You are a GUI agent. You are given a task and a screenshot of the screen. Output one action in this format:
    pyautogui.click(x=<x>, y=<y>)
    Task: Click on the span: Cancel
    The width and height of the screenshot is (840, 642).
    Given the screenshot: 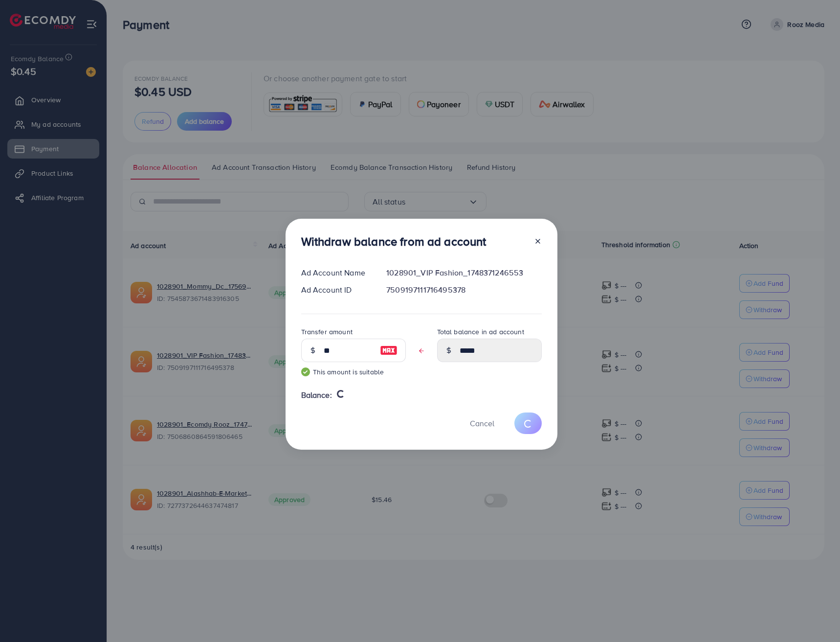 What is the action you would take?
    pyautogui.click(x=483, y=423)
    